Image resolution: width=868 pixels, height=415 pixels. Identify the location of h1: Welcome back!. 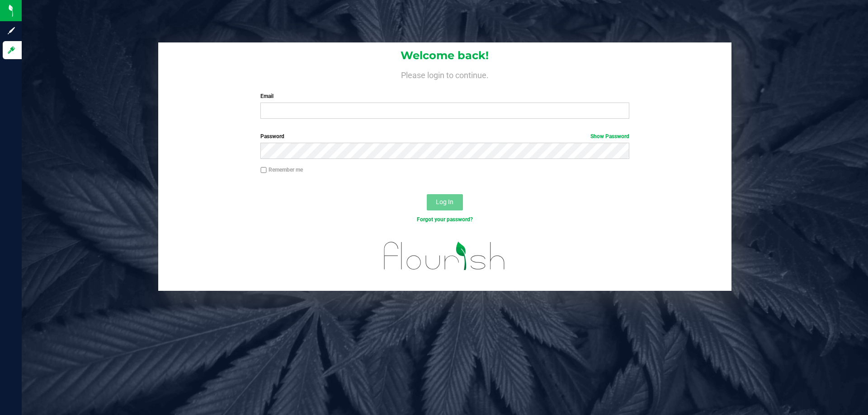
(445, 55).